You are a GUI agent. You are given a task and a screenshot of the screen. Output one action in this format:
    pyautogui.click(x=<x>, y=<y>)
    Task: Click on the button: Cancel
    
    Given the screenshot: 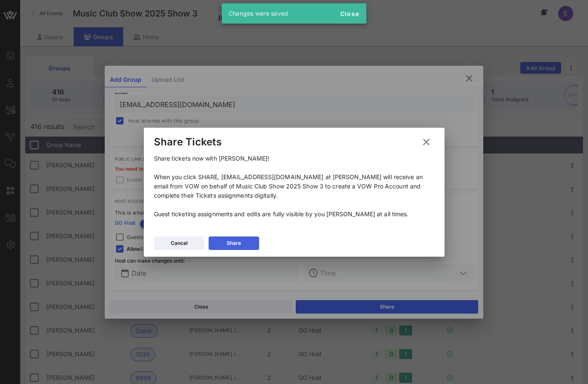 What is the action you would take?
    pyautogui.click(x=179, y=243)
    